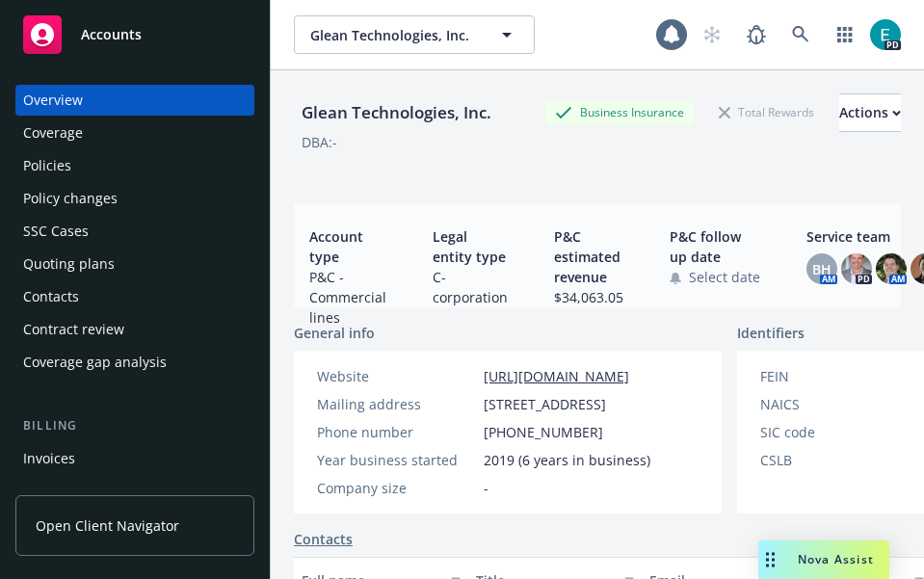 The image size is (924, 579). Describe the element at coordinates (771, 332) in the screenshot. I see `span: Identifiers` at that location.